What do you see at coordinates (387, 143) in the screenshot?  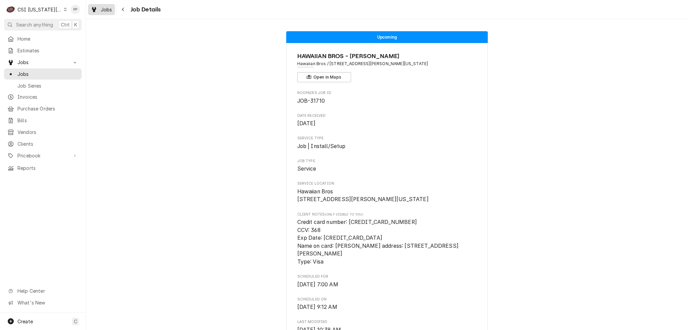 I see `div: Service Type` at bounding box center [387, 143].